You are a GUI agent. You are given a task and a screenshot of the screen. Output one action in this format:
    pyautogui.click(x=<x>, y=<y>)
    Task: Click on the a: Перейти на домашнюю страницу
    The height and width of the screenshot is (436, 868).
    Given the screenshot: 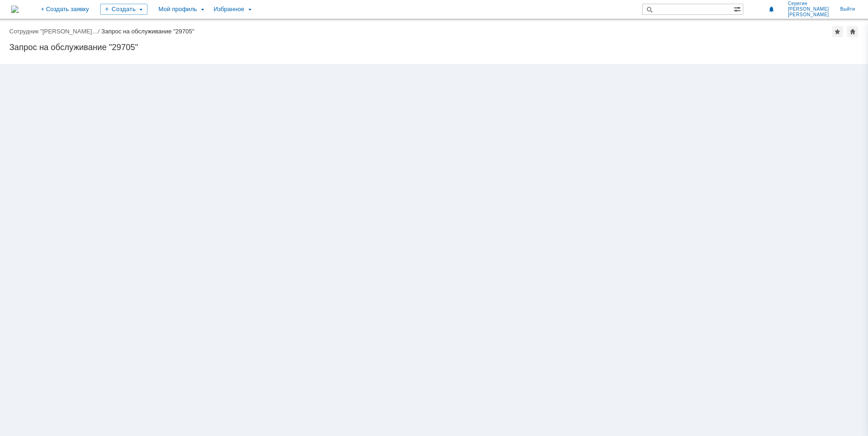 What is the action you would take?
    pyautogui.click(x=15, y=9)
    